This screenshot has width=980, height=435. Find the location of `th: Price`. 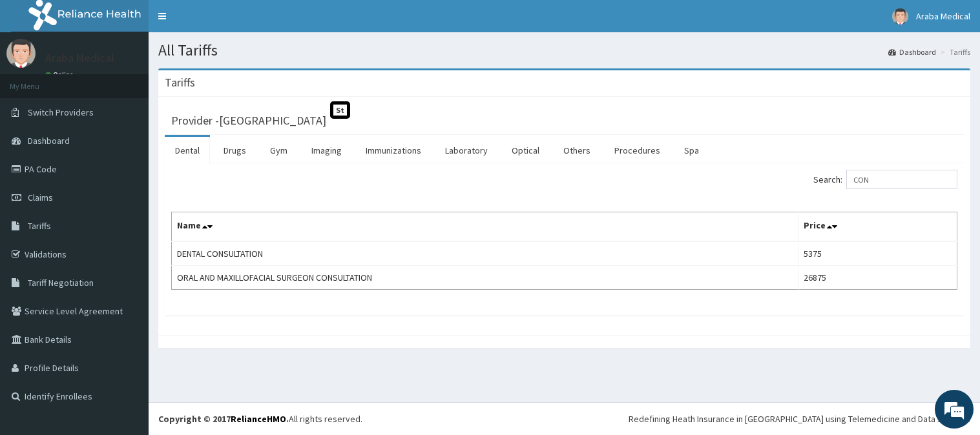

th: Price is located at coordinates (877, 227).